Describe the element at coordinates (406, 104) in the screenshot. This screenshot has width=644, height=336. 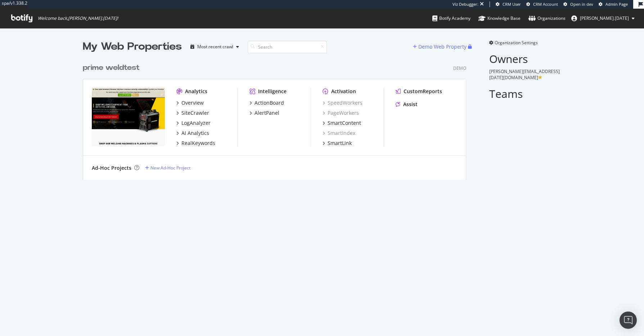
I see `a: Assist` at that location.